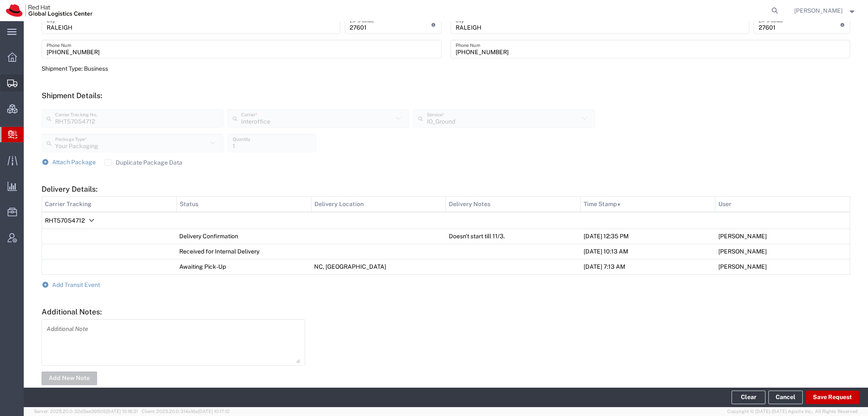 Image resolution: width=868 pixels, height=416 pixels. Describe the element at coordinates (74, 162) in the screenshot. I see `span: Attach Package` at that location.